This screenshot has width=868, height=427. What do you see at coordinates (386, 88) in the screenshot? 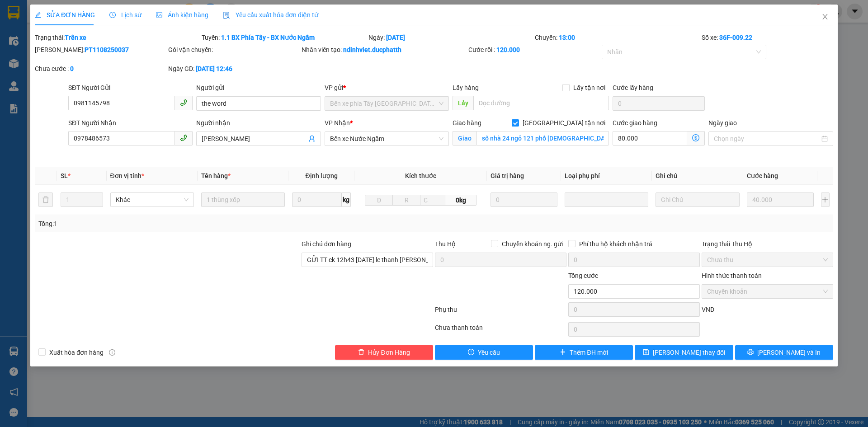
I see `div: VP gửi` at bounding box center [386, 88].